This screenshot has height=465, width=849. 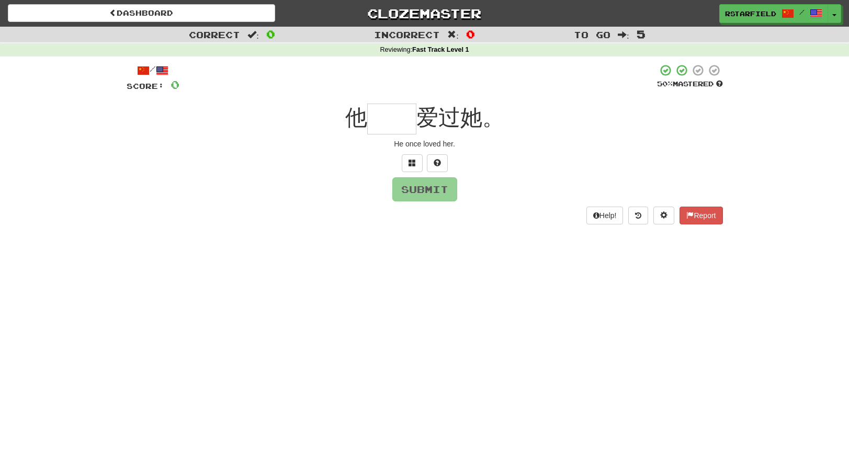 I want to click on button: Report, so click(x=701, y=215).